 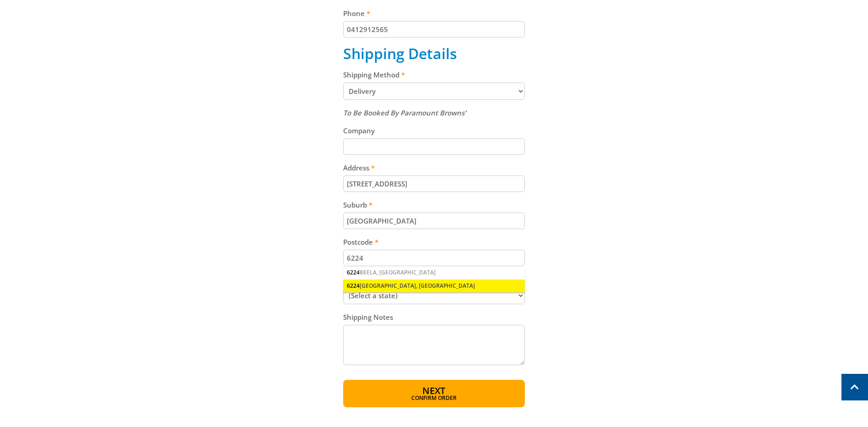 What do you see at coordinates (434, 14) in the screenshot?
I see `label: Phone` at bounding box center [434, 14].